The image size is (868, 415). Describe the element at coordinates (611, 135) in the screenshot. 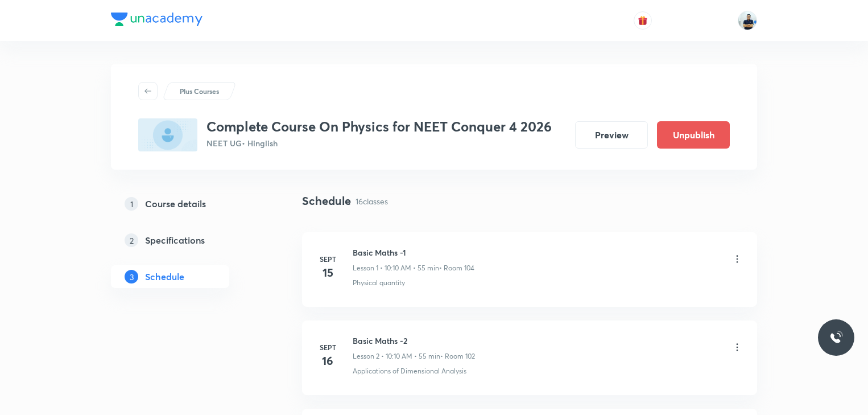

I see `button: Preview` at that location.